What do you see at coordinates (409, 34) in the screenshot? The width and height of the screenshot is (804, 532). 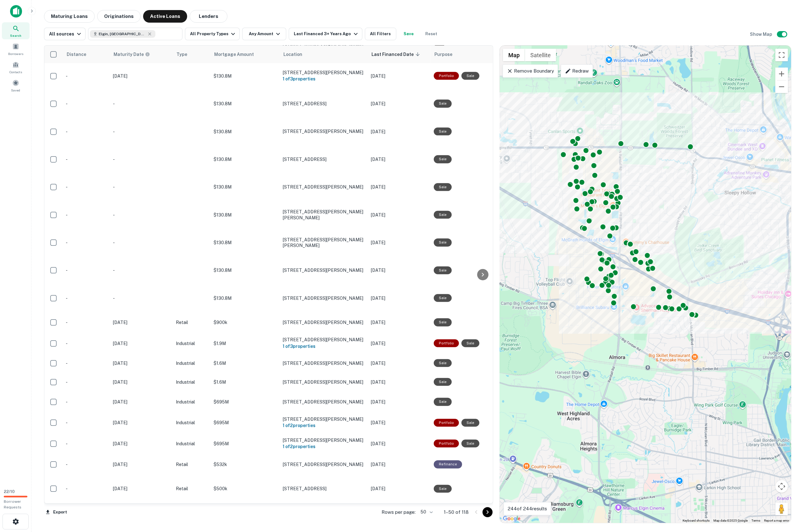 I see `button: Save your search to get updates of matches that match your search criteria.` at bounding box center [409, 34].